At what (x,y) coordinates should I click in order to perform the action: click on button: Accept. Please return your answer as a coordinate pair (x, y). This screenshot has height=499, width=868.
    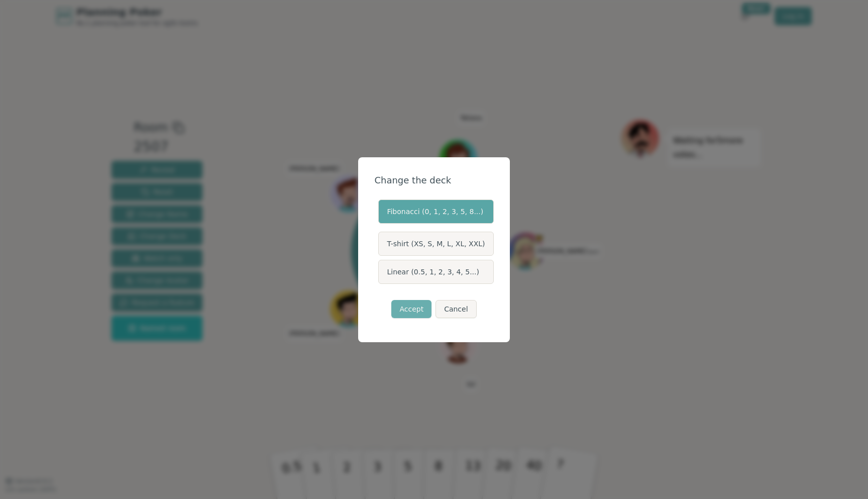
    Looking at the image, I should click on (411, 309).